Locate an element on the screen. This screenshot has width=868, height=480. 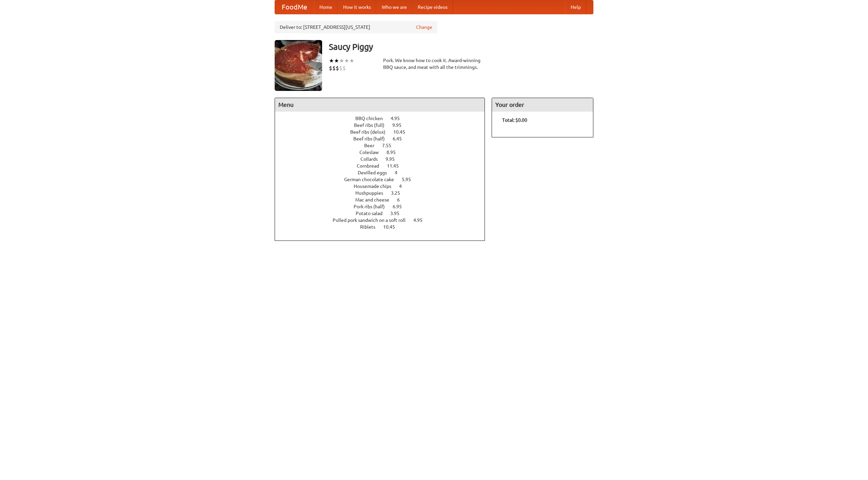
span: 6.45 is located at coordinates (401, 139).